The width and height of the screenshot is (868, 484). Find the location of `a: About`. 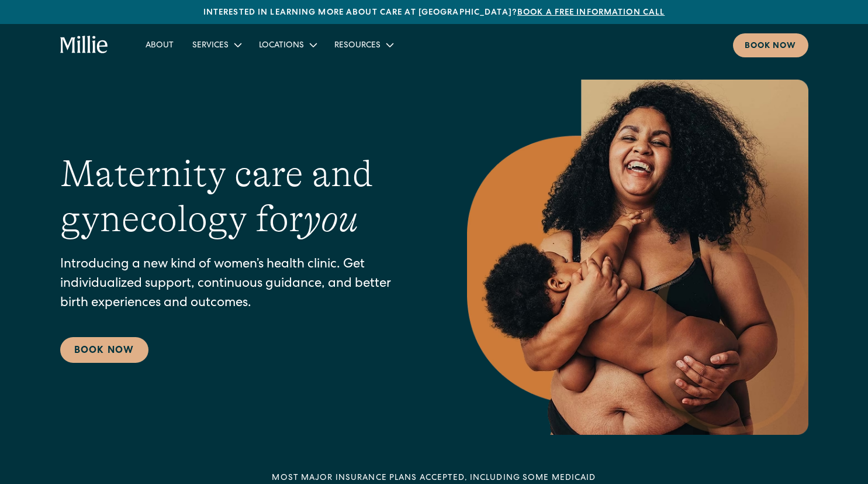

a: About is located at coordinates (159, 45).